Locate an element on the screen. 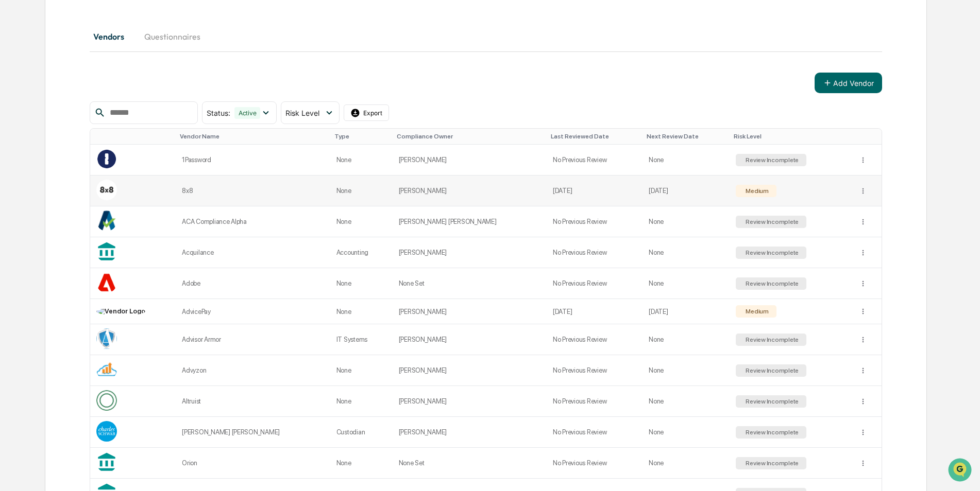 The width and height of the screenshot is (980, 491). button: Export is located at coordinates (366, 112).